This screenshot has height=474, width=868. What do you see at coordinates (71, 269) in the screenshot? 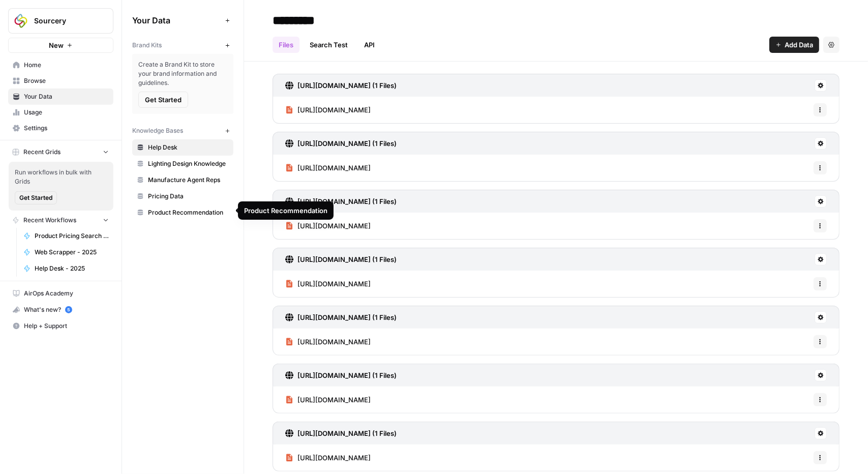
I see `span: Help Desk - 2025` at bounding box center [71, 269].